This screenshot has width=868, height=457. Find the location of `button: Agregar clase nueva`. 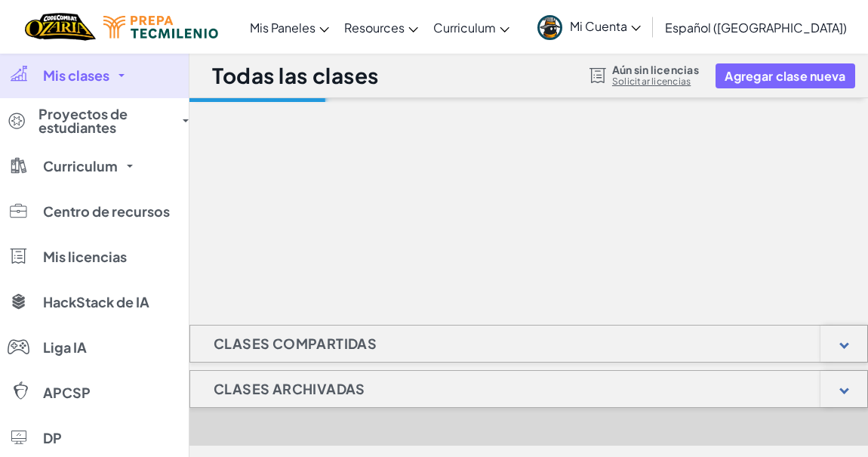

button: Agregar clase nueva is located at coordinates (785, 75).